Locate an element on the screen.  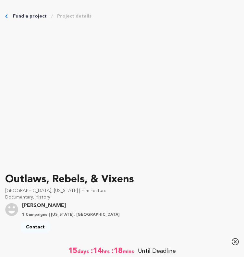
span: :18 is located at coordinates (117, 251).